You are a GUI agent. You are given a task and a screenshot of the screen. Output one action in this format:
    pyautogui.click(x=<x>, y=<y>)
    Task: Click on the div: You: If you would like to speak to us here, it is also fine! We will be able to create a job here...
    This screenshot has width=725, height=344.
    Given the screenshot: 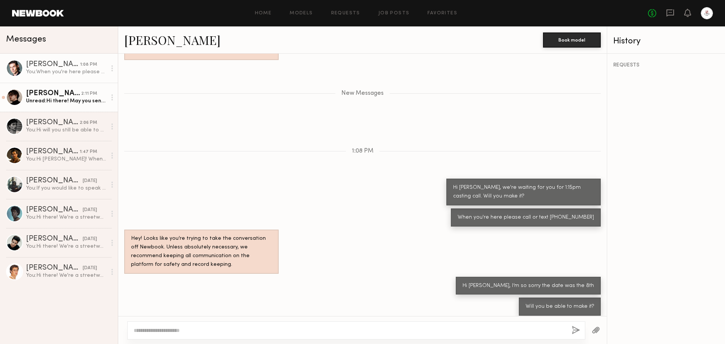 What is the action you would take?
    pyautogui.click(x=66, y=188)
    